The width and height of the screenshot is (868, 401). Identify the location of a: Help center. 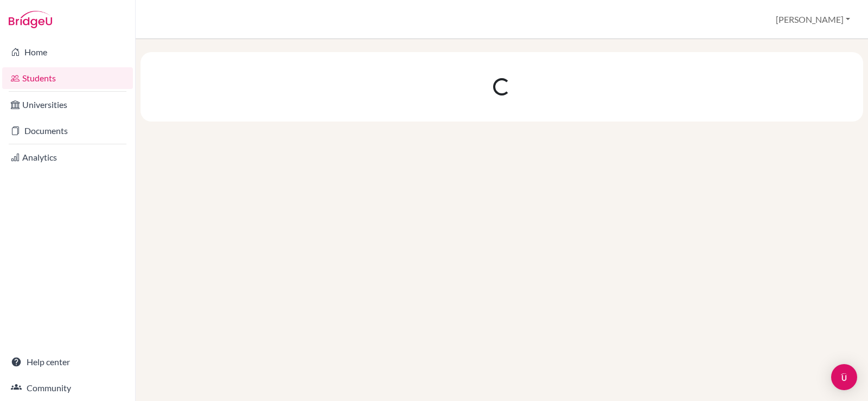
(67, 361).